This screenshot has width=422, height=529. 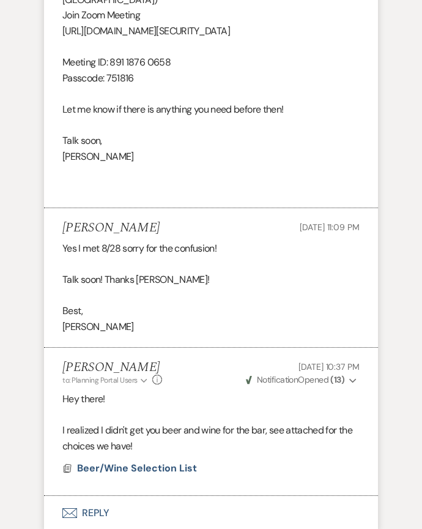 What do you see at coordinates (211, 110) in the screenshot?
I see `p: Let me know if there is anything you need before then!` at bounding box center [211, 110].